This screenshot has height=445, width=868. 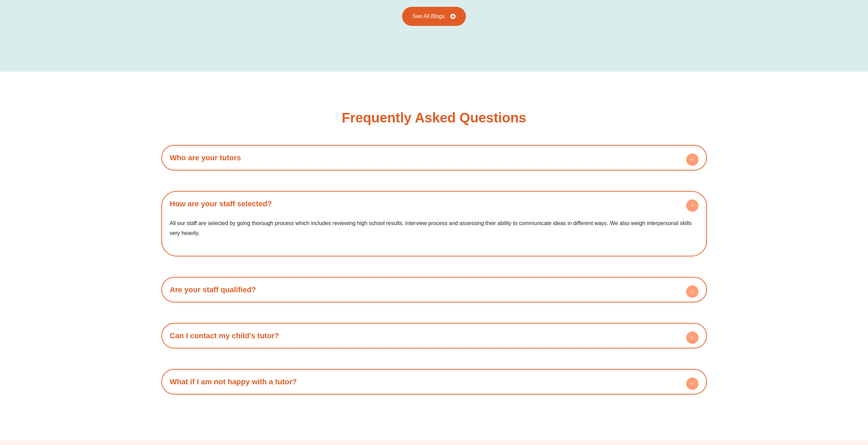 I want to click on a: What if I am not happy with a tutor?, so click(x=233, y=382).